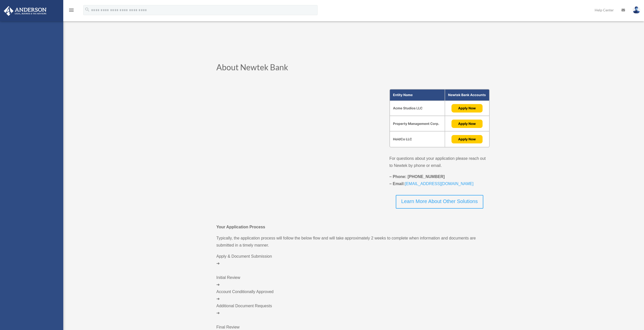 Image resolution: width=644 pixels, height=330 pixels. Describe the element at coordinates (87, 10) in the screenshot. I see `i: search` at that location.